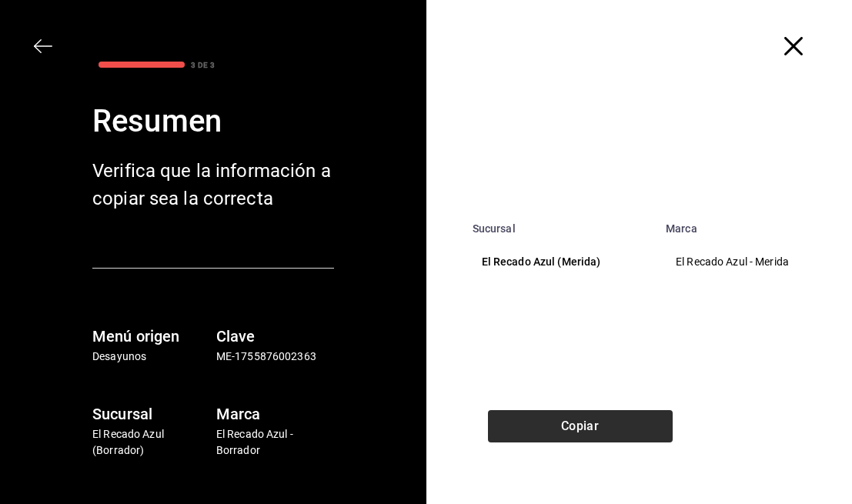 The image size is (852, 504). What do you see at coordinates (151, 414) in the screenshot?
I see `h6: Sucursal` at bounding box center [151, 414].